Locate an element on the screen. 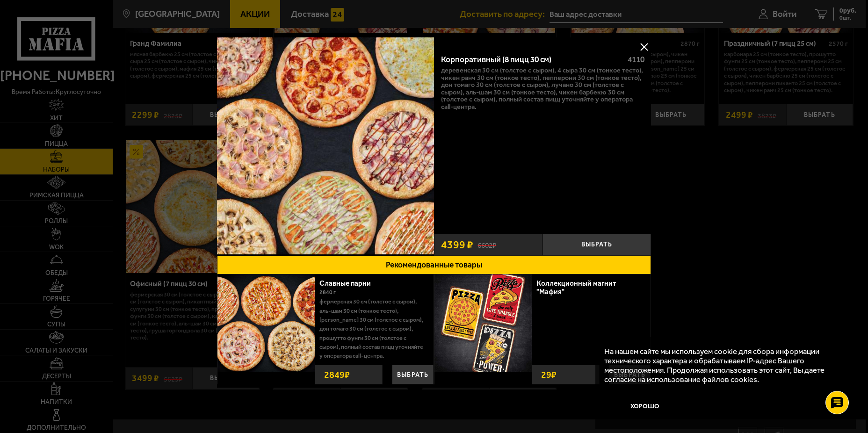  span: 4399 ₽ is located at coordinates (457, 245).